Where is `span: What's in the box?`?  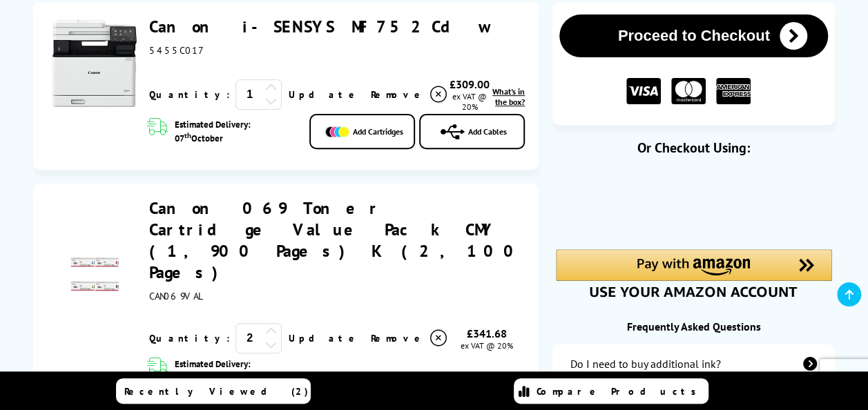 span: What's in the box? is located at coordinates (508, 97).